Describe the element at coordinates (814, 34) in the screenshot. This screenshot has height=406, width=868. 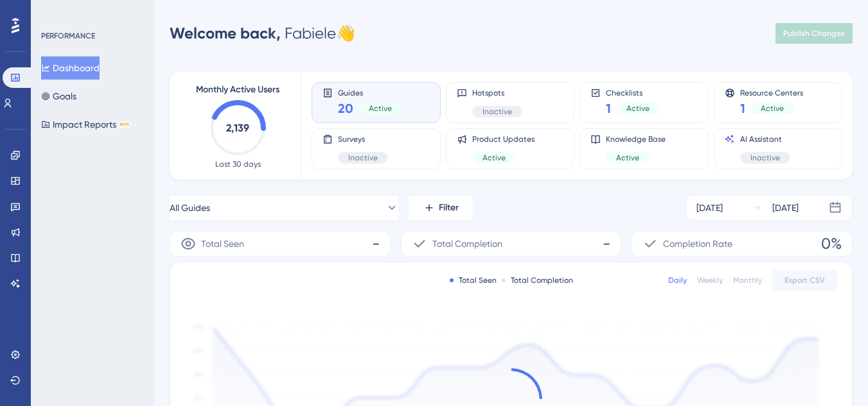
I see `span: Publish Changes` at that location.